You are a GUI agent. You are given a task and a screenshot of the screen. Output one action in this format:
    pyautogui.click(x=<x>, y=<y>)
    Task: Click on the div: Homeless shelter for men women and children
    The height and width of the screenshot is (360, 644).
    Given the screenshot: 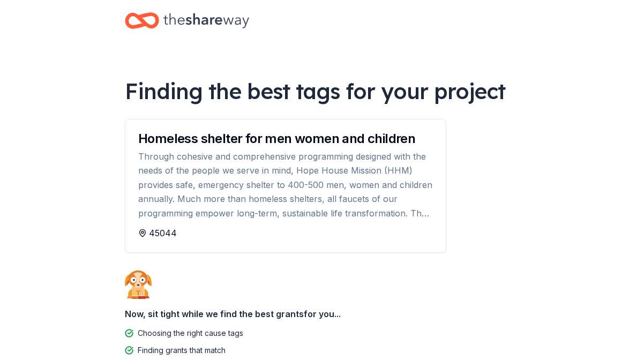 What is the action you would take?
    pyautogui.click(x=285, y=139)
    